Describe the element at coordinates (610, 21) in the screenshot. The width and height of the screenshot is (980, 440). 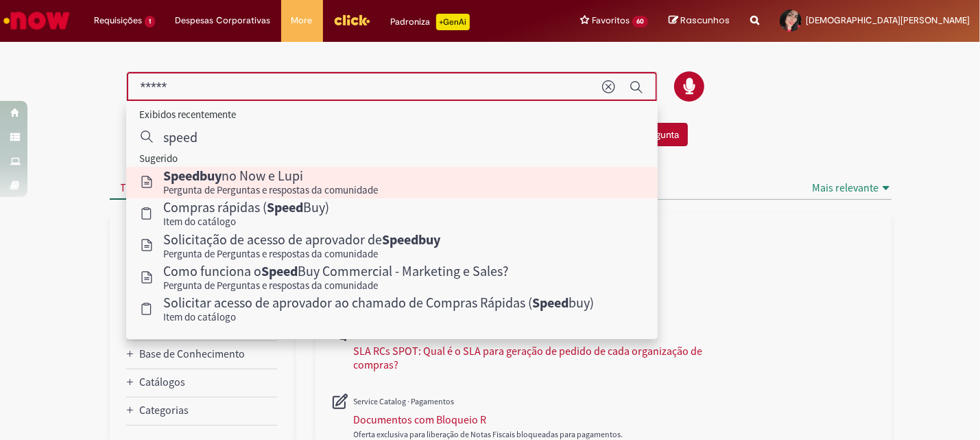
I see `span: Favoritos` at that location.